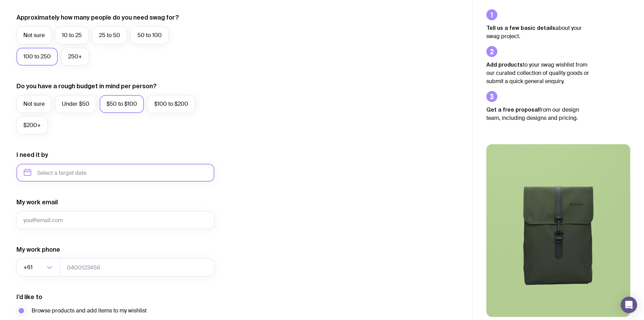 The image size is (644, 320). I want to click on label: My work email, so click(37, 202).